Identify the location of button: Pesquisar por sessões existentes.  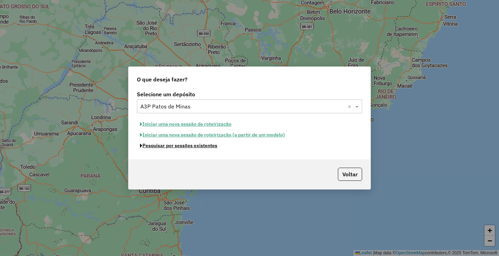
(178, 145).